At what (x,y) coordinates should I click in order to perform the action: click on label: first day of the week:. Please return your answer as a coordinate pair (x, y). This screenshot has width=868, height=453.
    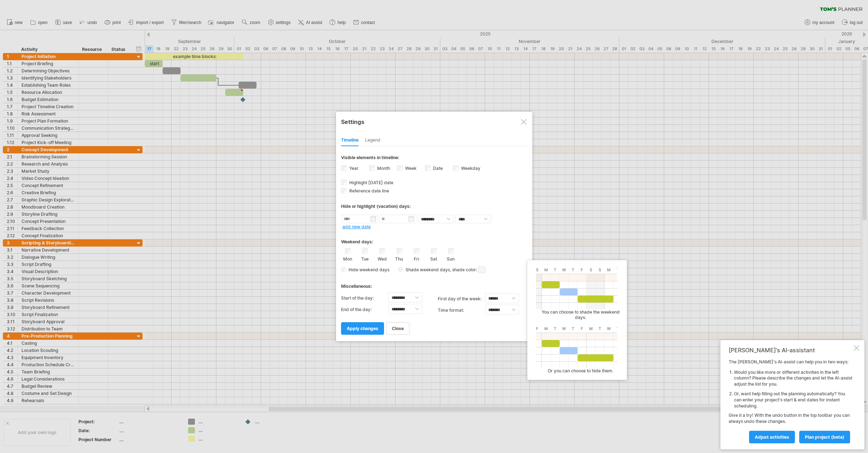
    Looking at the image, I should click on (462, 299).